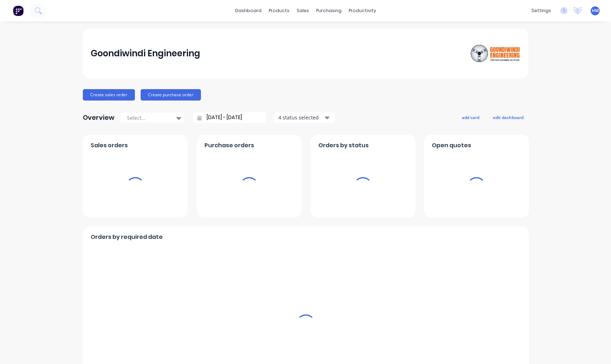  What do you see at coordinates (343, 146) in the screenshot?
I see `span: Orders by status` at bounding box center [343, 146].